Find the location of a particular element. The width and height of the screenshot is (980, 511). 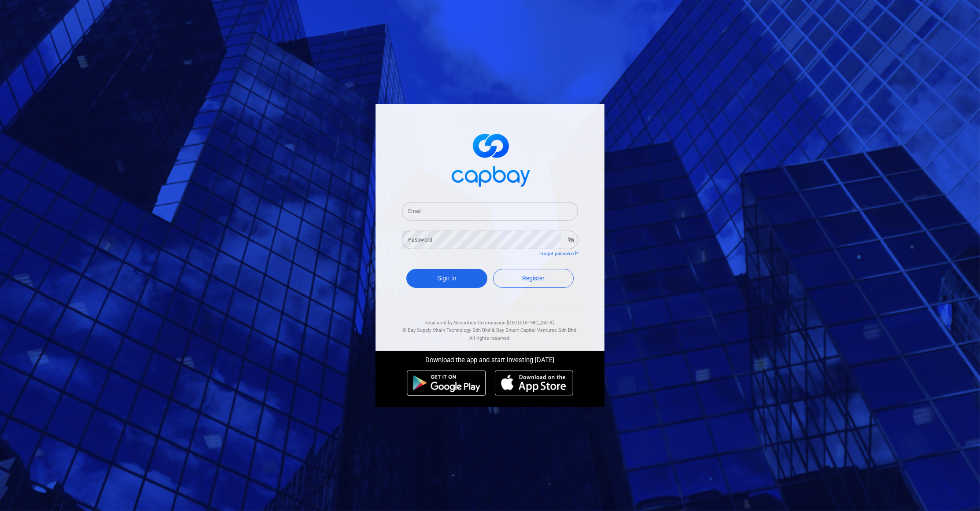

img: ios is located at coordinates (534, 383).